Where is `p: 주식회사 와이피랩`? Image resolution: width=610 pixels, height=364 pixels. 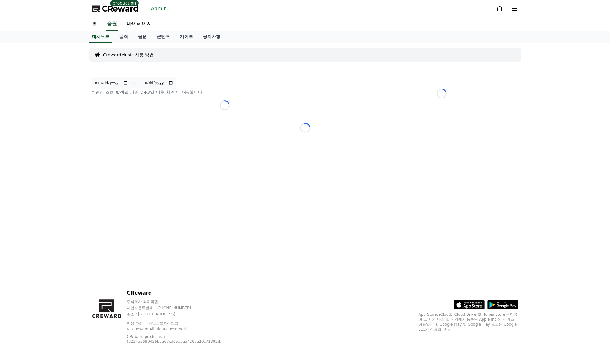
p: 주식회사 와이피랩 is located at coordinates (181, 302).